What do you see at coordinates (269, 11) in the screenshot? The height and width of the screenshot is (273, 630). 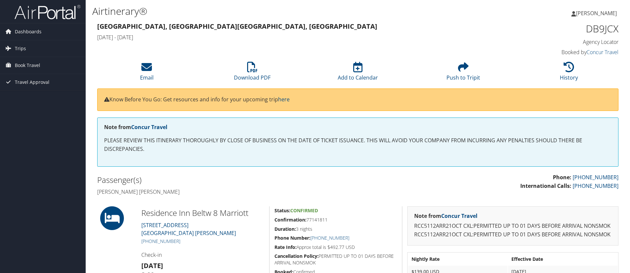 I see `h1: Airtinerary®` at bounding box center [269, 11].